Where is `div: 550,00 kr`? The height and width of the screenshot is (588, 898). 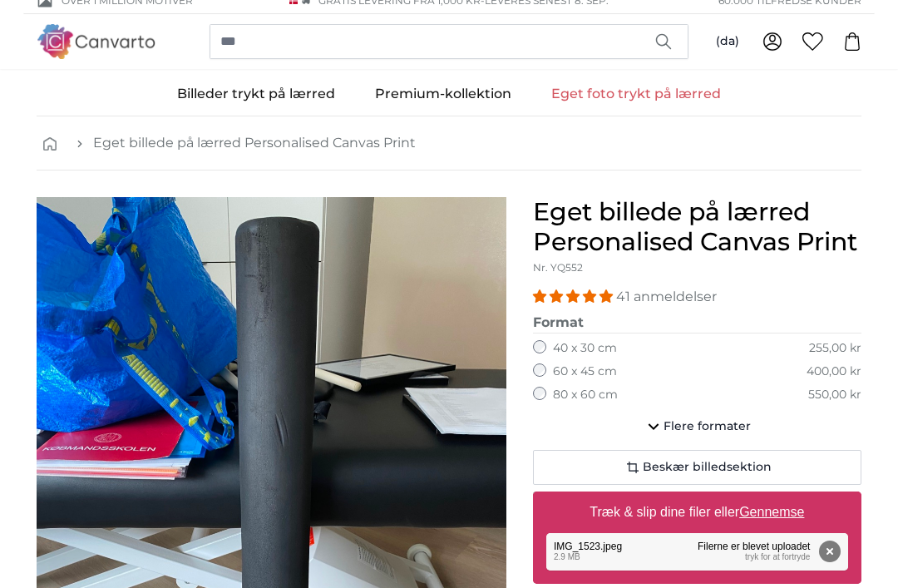 div: 550,00 kr is located at coordinates (835, 395).